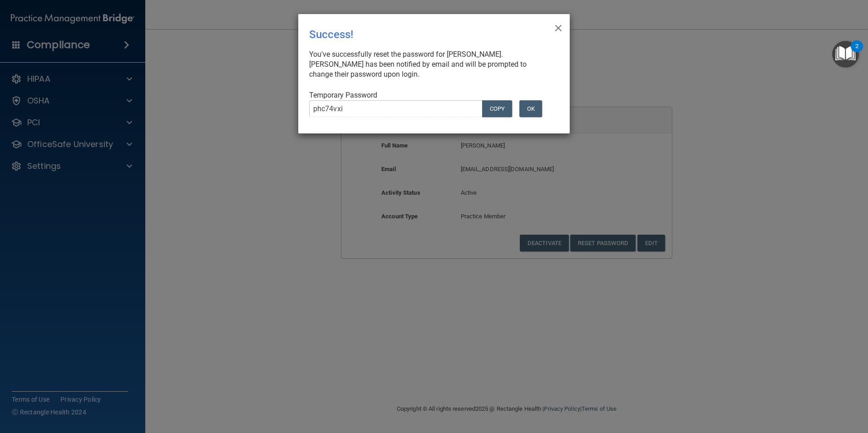 The width and height of the screenshot is (868, 433). Describe the element at coordinates (845, 54) in the screenshot. I see `button: Open Resource Center, 2 new notifications` at that location.